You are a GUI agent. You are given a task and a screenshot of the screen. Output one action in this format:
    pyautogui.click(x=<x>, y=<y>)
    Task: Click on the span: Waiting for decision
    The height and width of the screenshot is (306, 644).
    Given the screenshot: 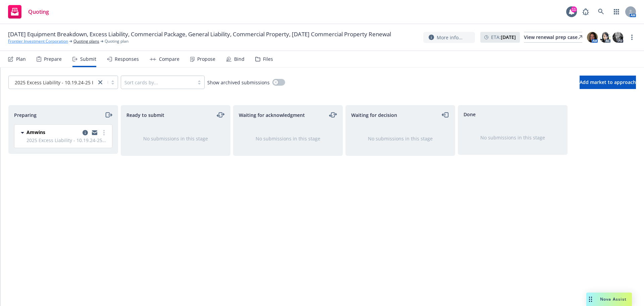 What is the action you would take?
    pyautogui.click(x=374, y=115)
    